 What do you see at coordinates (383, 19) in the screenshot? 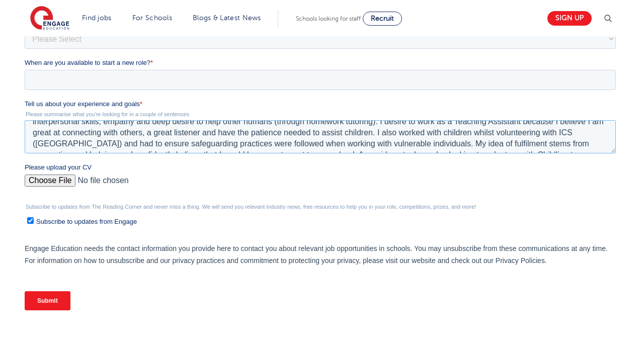
I see `a: Recruit` at bounding box center [383, 19].